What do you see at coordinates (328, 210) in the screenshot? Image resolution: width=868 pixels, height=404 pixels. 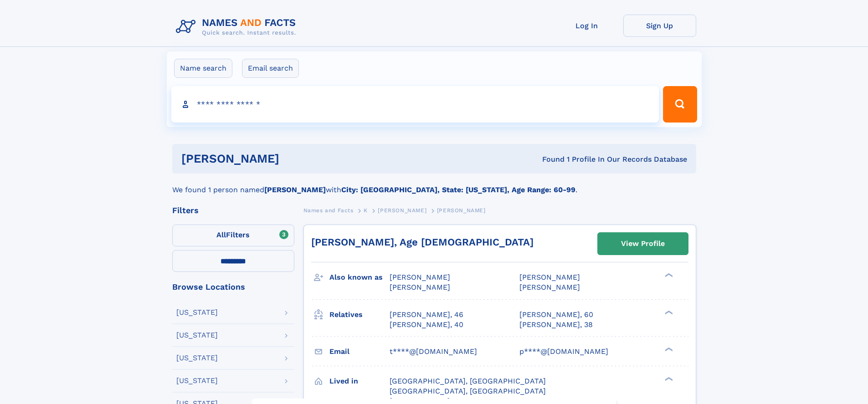 I see `a: Names and Facts` at bounding box center [328, 210].